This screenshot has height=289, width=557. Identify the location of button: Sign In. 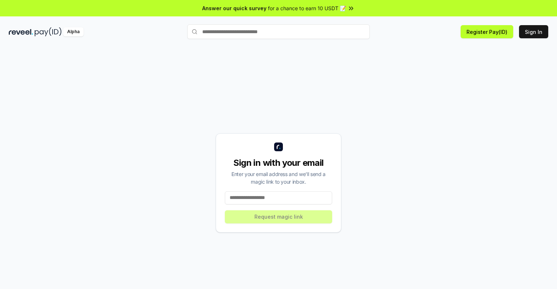
(533, 32).